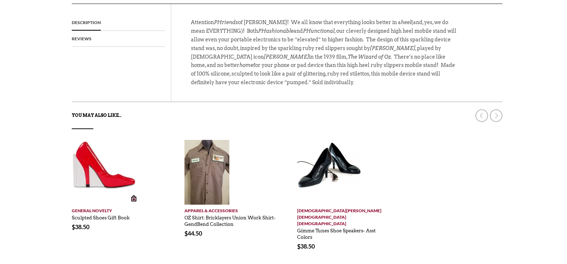 The image size is (567, 264). What do you see at coordinates (97, 115) in the screenshot?
I see `strong: You may also like…` at bounding box center [97, 115].